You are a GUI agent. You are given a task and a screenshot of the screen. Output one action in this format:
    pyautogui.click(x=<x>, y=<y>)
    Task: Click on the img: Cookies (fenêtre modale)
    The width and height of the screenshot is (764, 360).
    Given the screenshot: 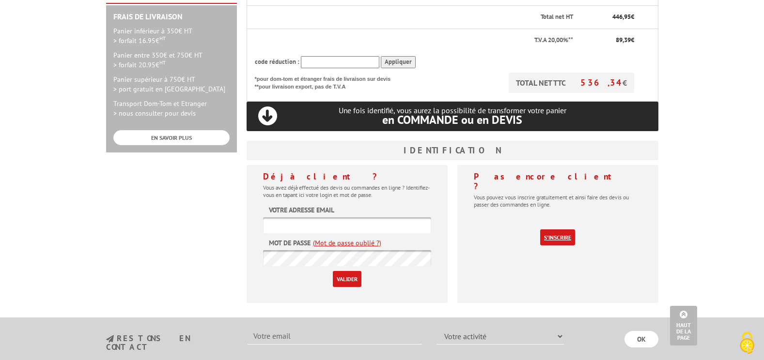 What is the action you would take?
    pyautogui.click(x=747, y=343)
    